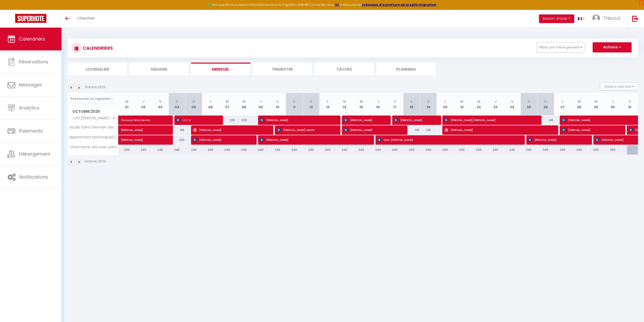 This screenshot has height=322, width=644. What do you see at coordinates (399, 4) in the screenshot?
I see `strong: créneaux d'ouverture de la salle migration` at bounding box center [399, 4].